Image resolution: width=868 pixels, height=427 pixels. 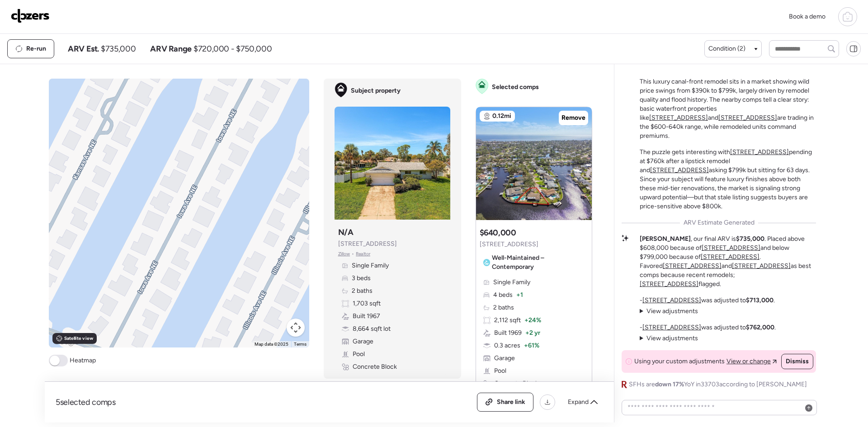 What do you see at coordinates (519, 295) in the screenshot?
I see `span: + 1` at bounding box center [519, 295].